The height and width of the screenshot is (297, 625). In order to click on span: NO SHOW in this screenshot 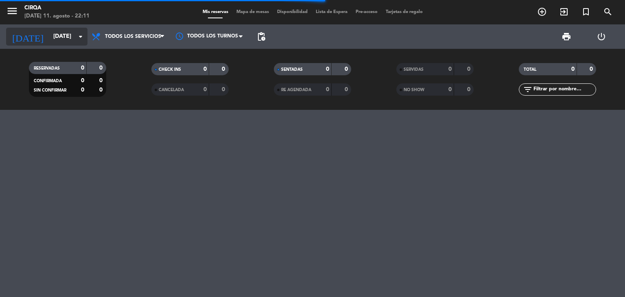, I will do `click(414, 90)`.